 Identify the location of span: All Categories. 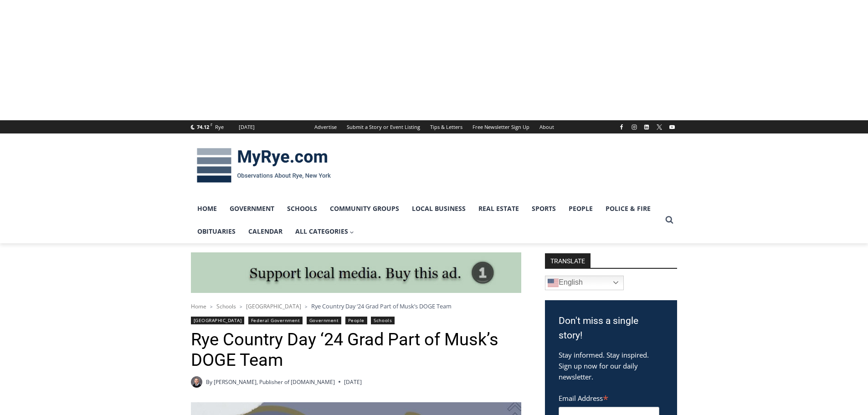
(325, 231).